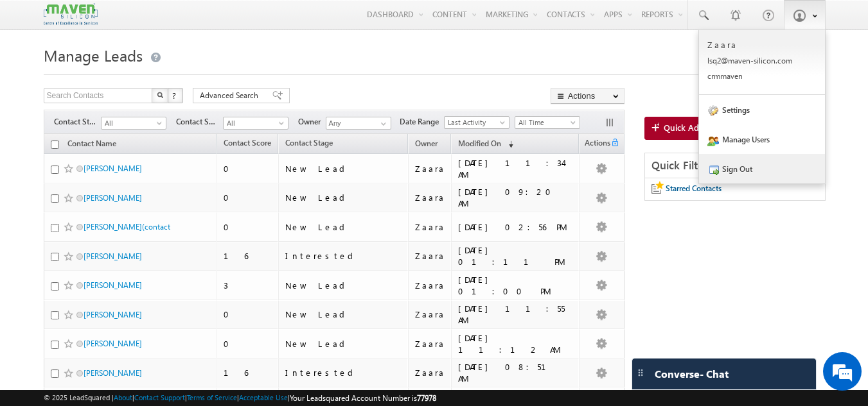 The height and width of the screenshot is (406, 868). What do you see at coordinates (595, 145) in the screenshot?
I see `span: Actions` at bounding box center [595, 145].